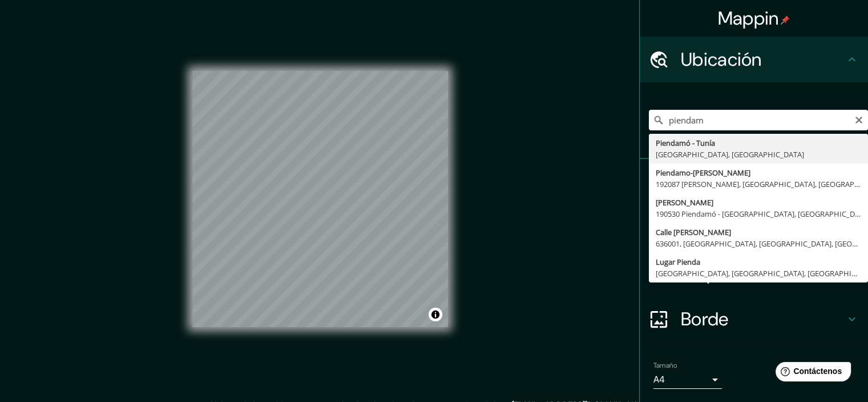 The image size is (868, 402). I want to click on font: Lugar Pienda, so click(678, 262).